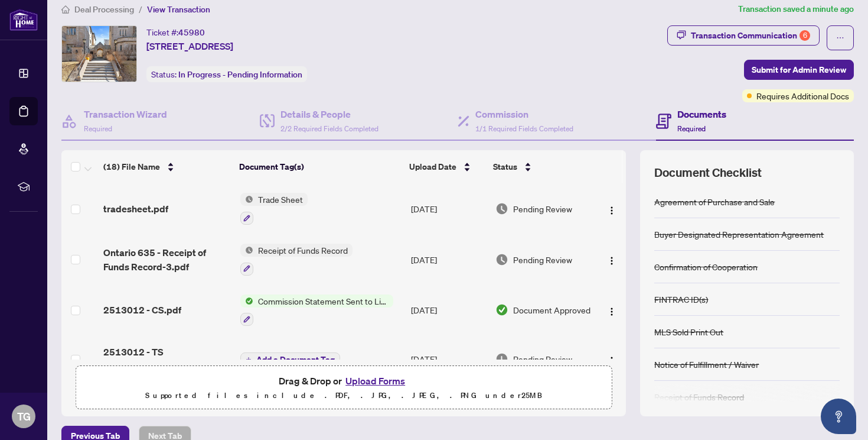 The image size is (868, 440). I want to click on button: Status IconCommission Statement Sent to Listing Brokerage, so click(317, 310).